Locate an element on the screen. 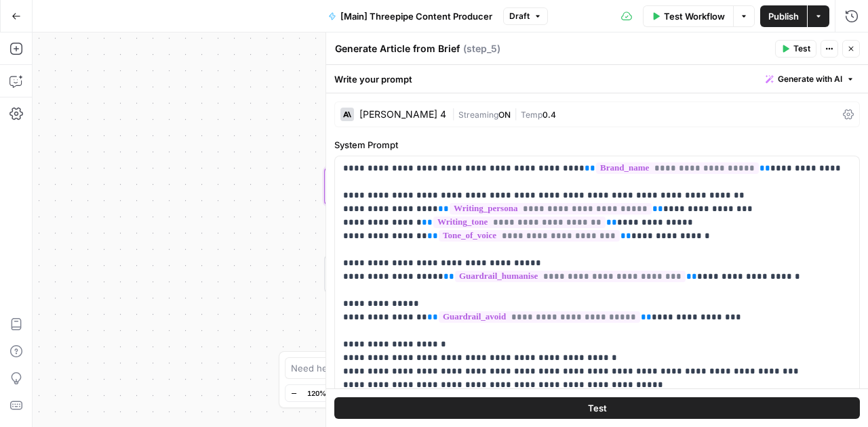 This screenshot has width=868, height=427. button: Publish is located at coordinates (783, 16).